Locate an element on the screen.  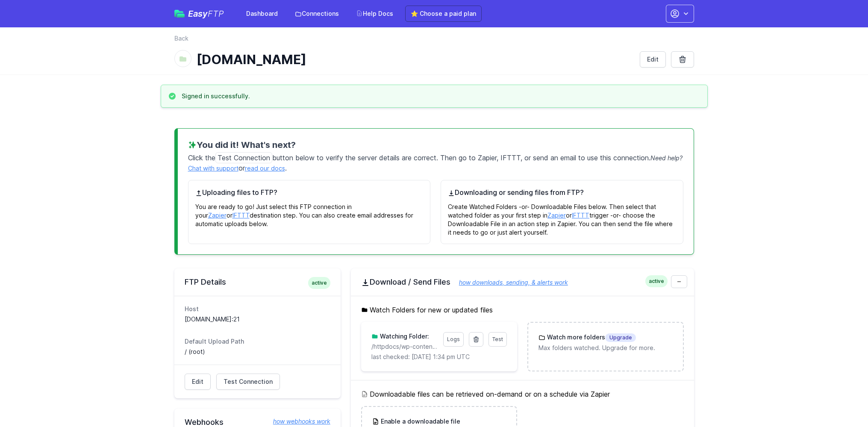
a: Test is located at coordinates (497, 339).